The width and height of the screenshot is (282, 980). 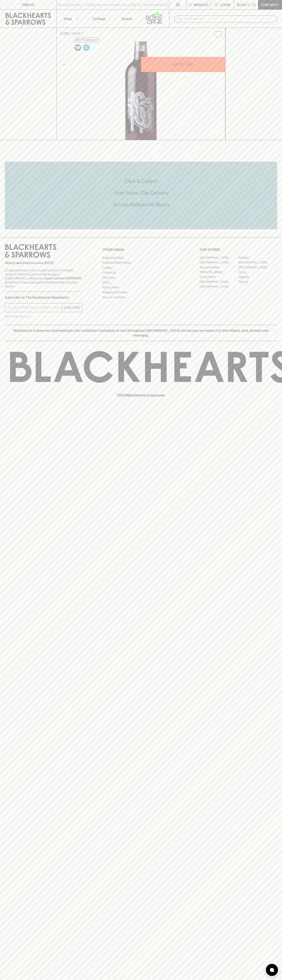 I want to click on h5: Click & Collect, so click(x=141, y=181).